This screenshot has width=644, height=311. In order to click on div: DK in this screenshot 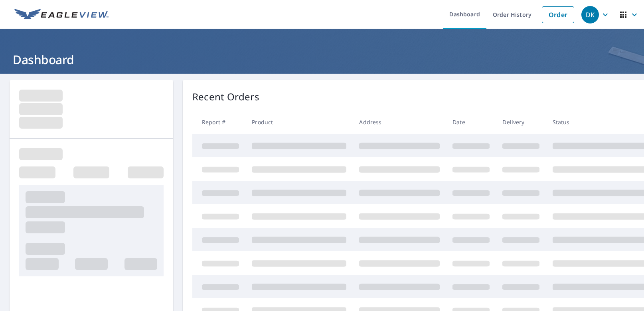, I will do `click(590, 15)`.